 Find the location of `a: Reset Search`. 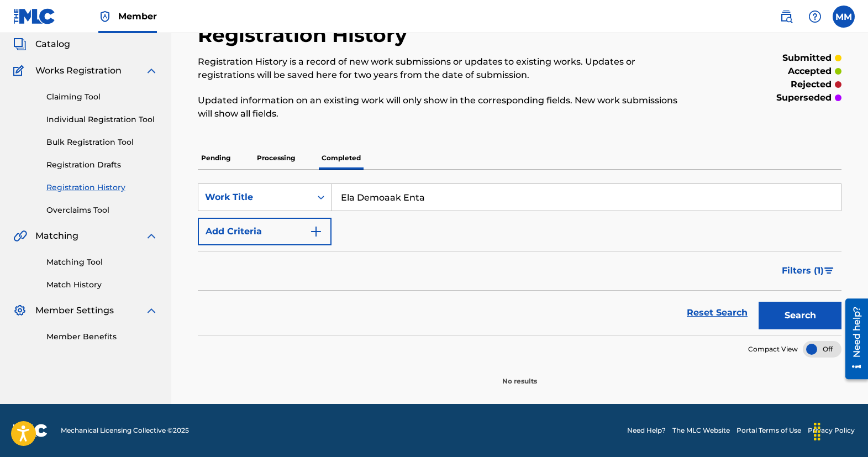

a: Reset Search is located at coordinates (717, 312).